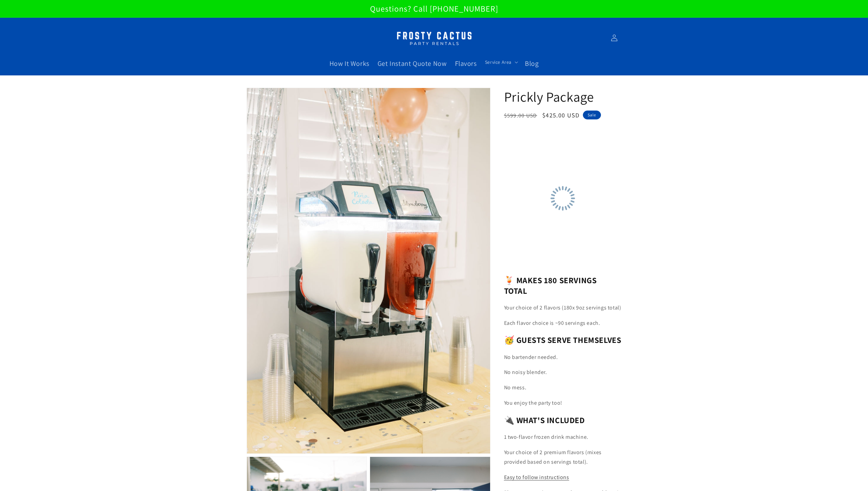 This screenshot has height=491, width=868. Describe the element at coordinates (412, 63) in the screenshot. I see `span: Get Instant Quote Now` at that location.